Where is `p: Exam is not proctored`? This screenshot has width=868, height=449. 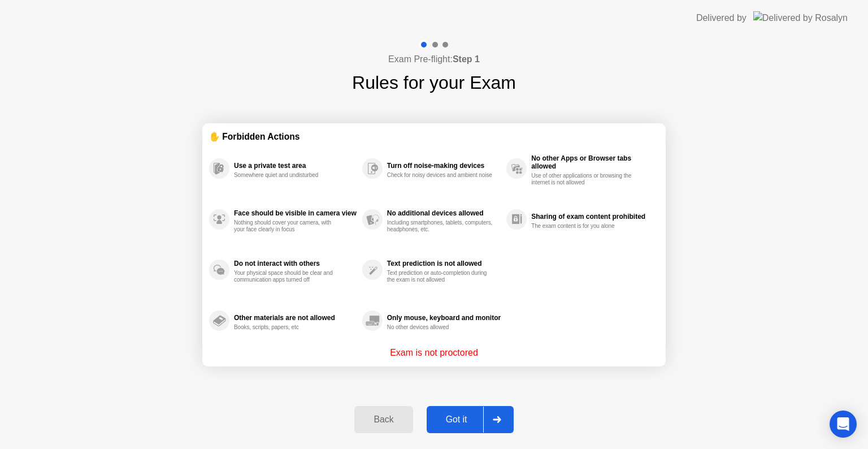
p: Exam is not proctored is located at coordinates (434, 353).